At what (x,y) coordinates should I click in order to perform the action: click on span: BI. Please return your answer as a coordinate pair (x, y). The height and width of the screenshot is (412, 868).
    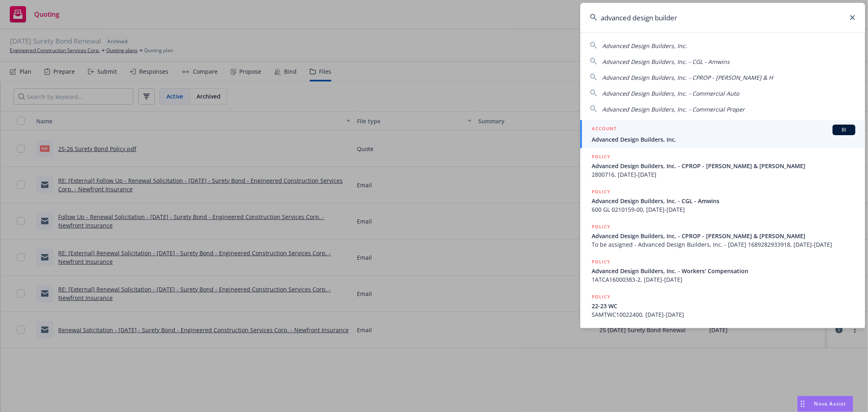
    Looking at the image, I should click on (844, 130).